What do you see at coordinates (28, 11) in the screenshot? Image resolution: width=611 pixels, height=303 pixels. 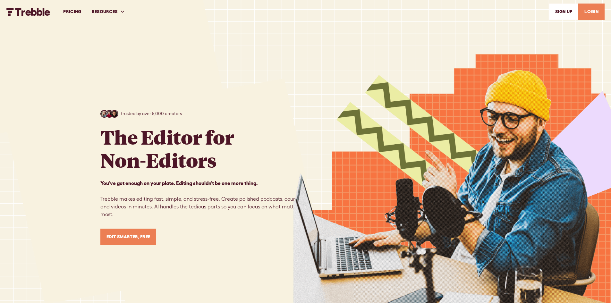 I see `a: home` at bounding box center [28, 11].